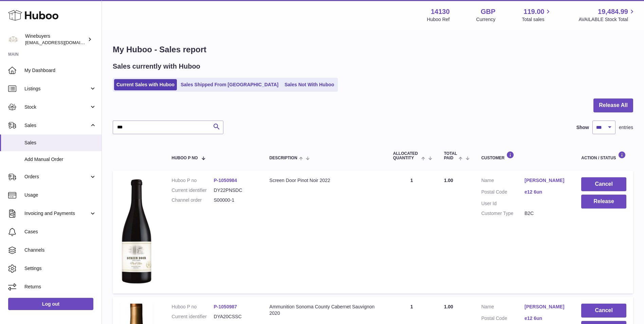 This screenshot has height=324, width=644. Describe the element at coordinates (613, 105) in the screenshot. I see `button: Release All` at that location.